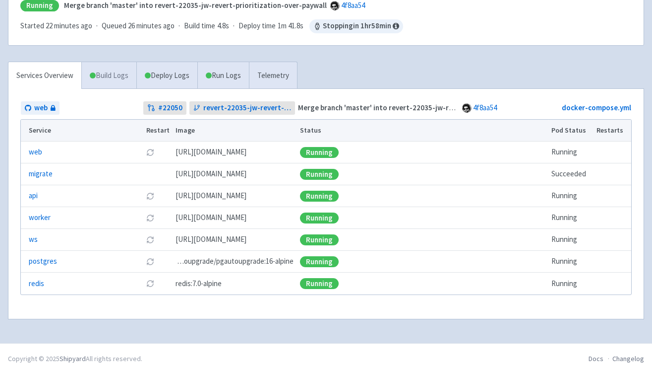  Describe the element at coordinates (223, 75) in the screenshot. I see `a: Run Logs` at that location.